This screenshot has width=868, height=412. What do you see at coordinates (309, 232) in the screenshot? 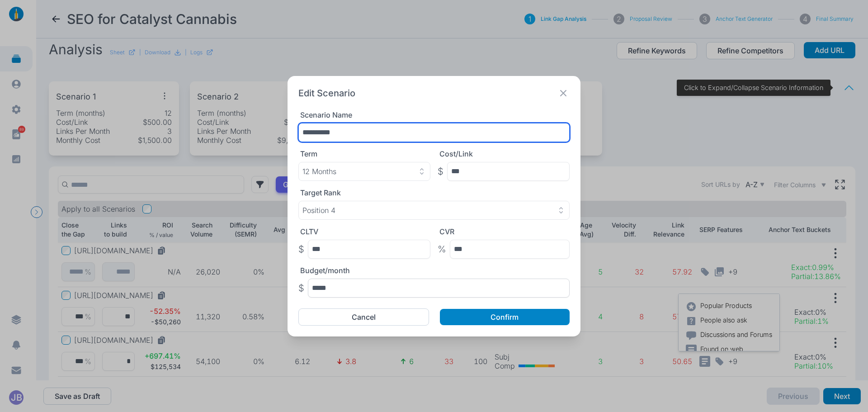
I see `label: CLTV` at bounding box center [309, 232].